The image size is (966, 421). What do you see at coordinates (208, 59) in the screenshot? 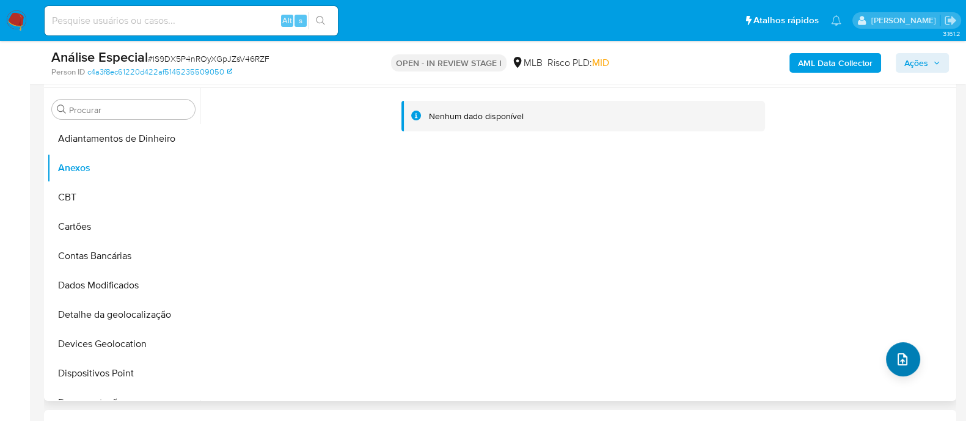
I see `span: # lS9DX5P4nROyXGpJZsV46RZF` at bounding box center [208, 59].